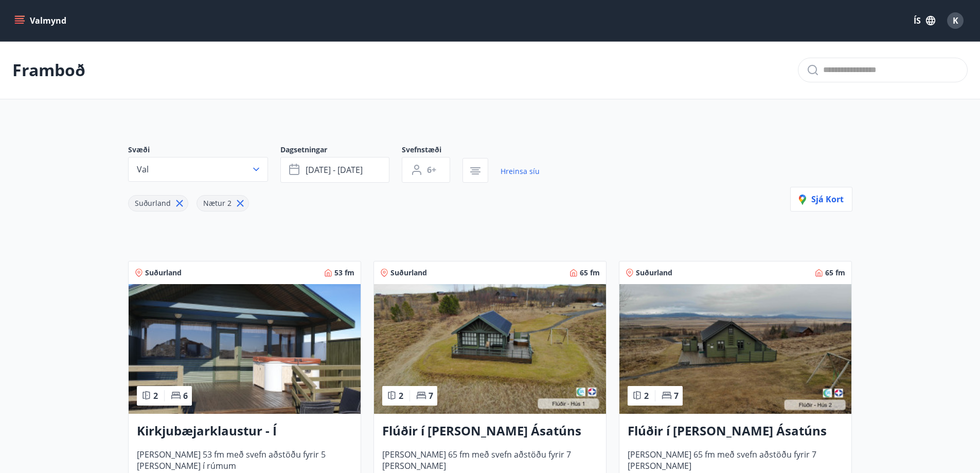 This screenshot has width=980, height=473. What do you see at coordinates (158, 204) in the screenshot?
I see `div: Suðurland` at bounding box center [158, 204].